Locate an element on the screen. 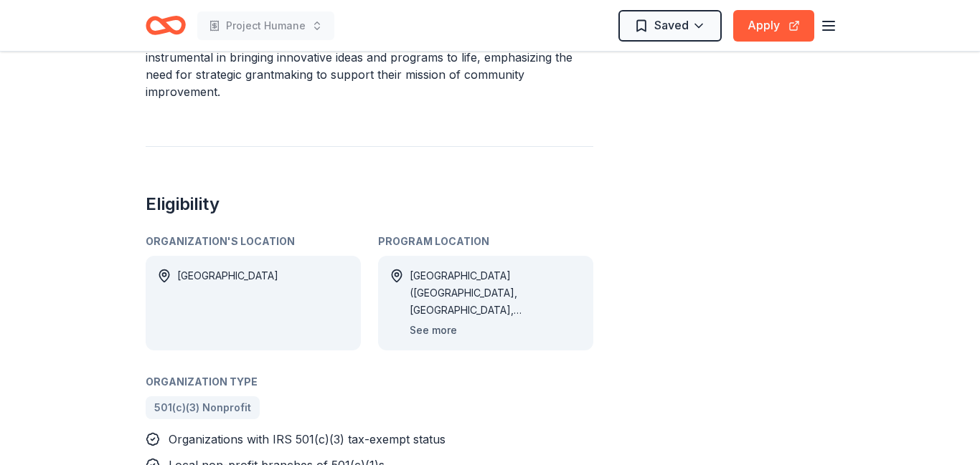  button: Project Humane is located at coordinates (266, 26).